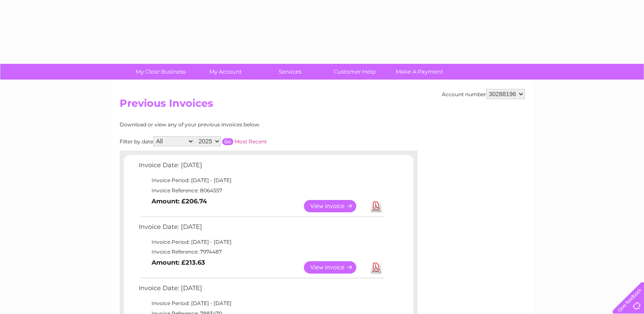 This screenshot has height=314, width=644. Describe the element at coordinates (226, 72) in the screenshot. I see `a: My Account` at that location.